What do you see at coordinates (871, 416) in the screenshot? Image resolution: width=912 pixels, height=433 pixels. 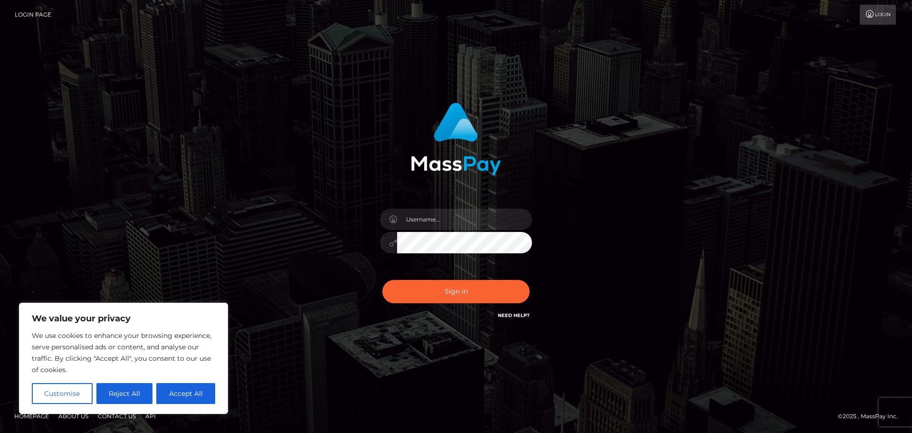 I see `div: © 2025 , MassPay Inc.` at bounding box center [871, 416].